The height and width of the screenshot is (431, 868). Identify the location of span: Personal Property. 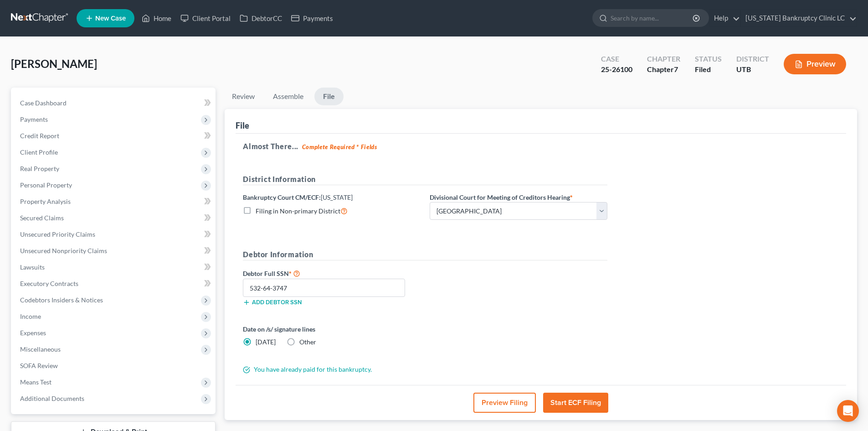
(46, 185).